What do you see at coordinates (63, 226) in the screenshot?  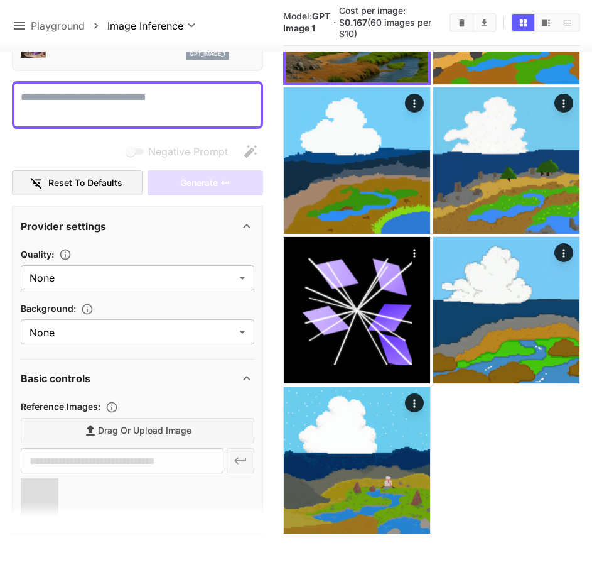 I see `p: Provider settings` at bounding box center [63, 226].